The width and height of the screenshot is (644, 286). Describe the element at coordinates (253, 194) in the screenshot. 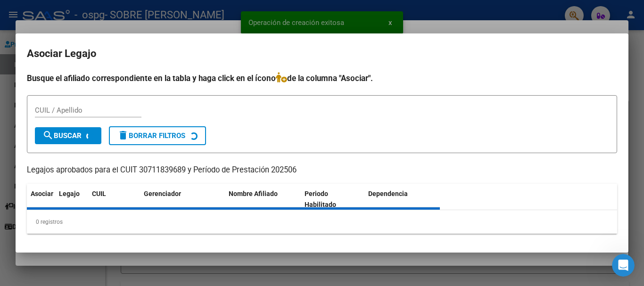

I see `span: Nombre Afiliado` at that location.